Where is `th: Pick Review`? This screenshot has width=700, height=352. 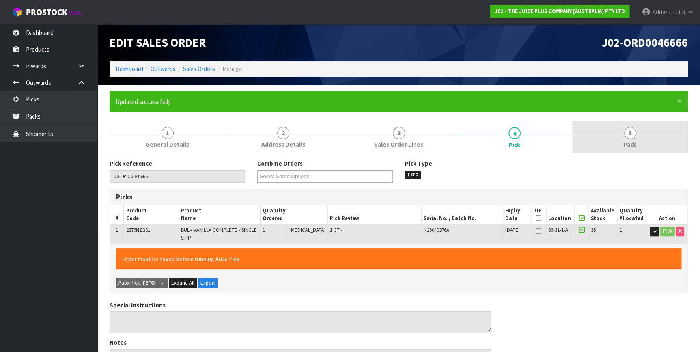 th: Pick Review is located at coordinates (374, 214).